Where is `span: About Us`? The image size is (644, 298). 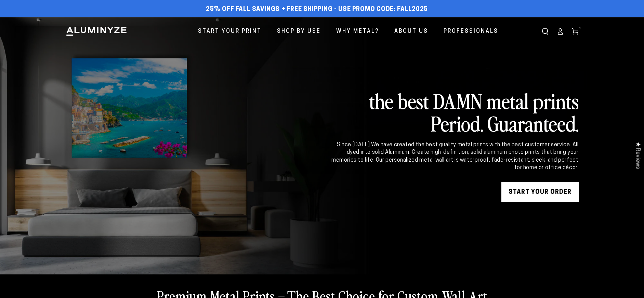 span: About Us is located at coordinates (411, 32).